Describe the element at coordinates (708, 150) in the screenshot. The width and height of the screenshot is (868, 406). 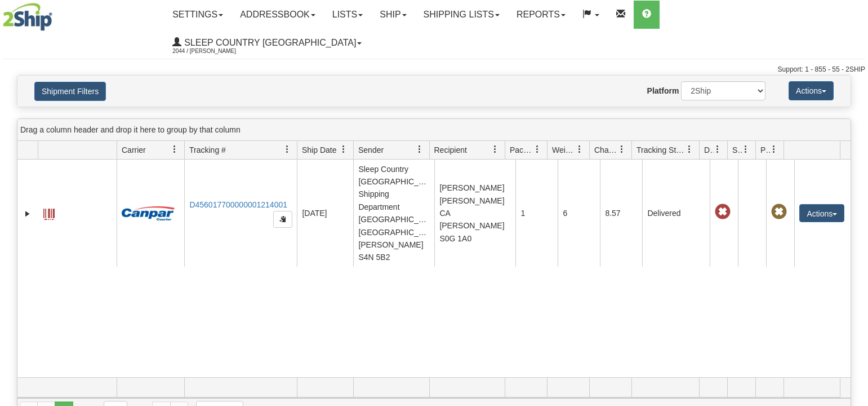
I see `span: Delivery Status` at that location.